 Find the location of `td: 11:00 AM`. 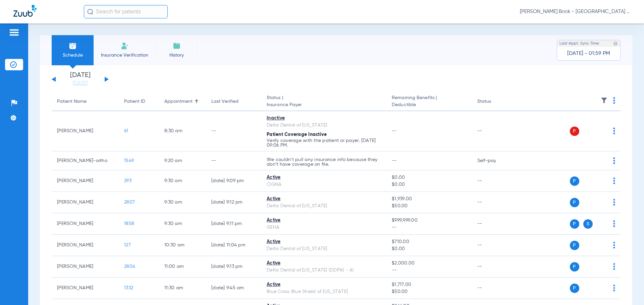

td: 11:00 AM is located at coordinates (182, 267).